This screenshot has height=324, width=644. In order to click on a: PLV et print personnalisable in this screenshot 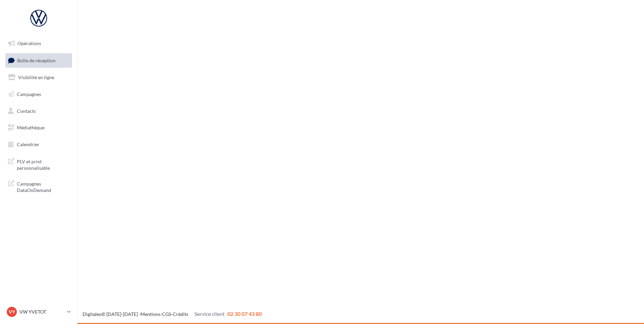, I will do `click(39, 164)`.